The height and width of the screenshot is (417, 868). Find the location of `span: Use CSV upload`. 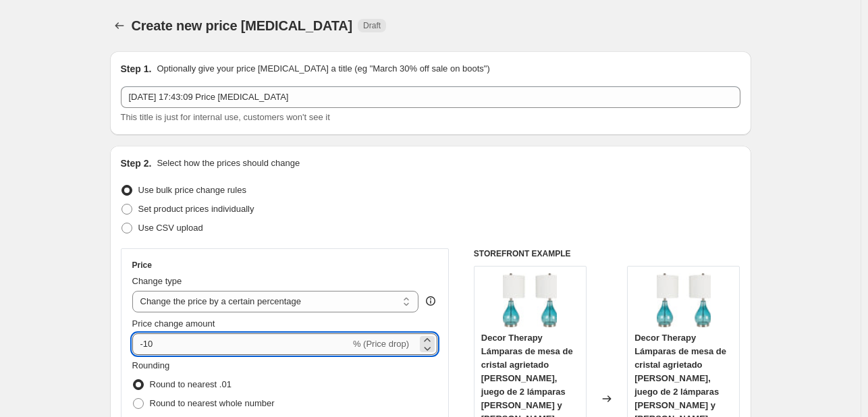

span: Use CSV upload is located at coordinates (171, 228).